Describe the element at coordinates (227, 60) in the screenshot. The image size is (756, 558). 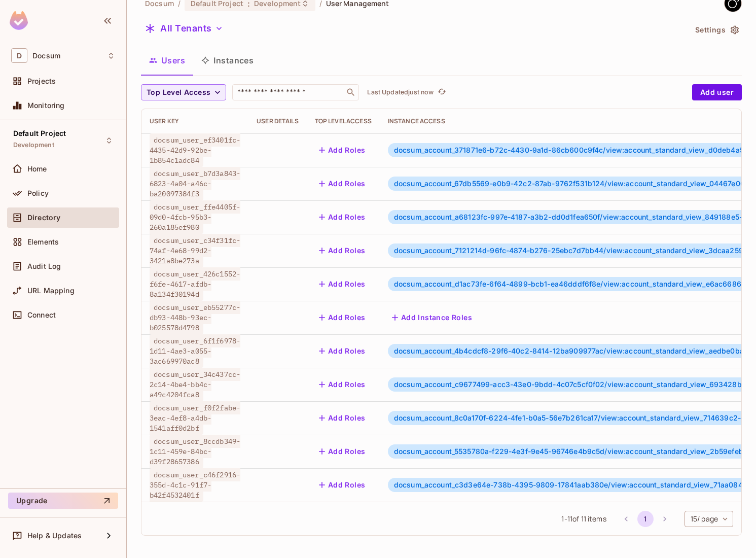
I see `button: Instances` at that location.